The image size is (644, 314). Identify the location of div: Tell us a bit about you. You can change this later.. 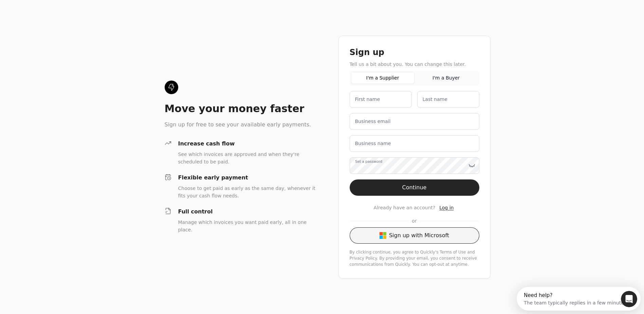
(414, 64).